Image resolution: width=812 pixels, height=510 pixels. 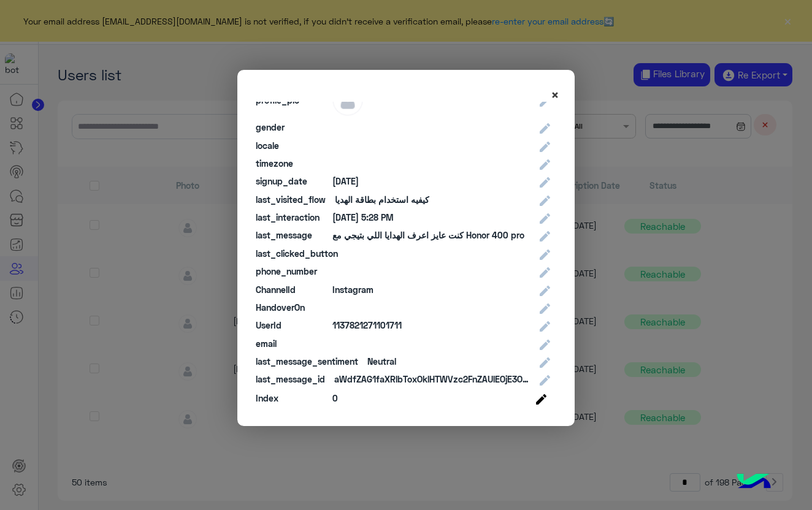 I want to click on div: aWdfZAG1faXRlbToxOklHTWVzc2FnZAUlEOjE3ODQxNDAyOTk5OTYyMzI5OjM0MDI4MjM2Njg0MTcxMDMwMTI0NDI1OTkzNjA..., so click(x=433, y=379).